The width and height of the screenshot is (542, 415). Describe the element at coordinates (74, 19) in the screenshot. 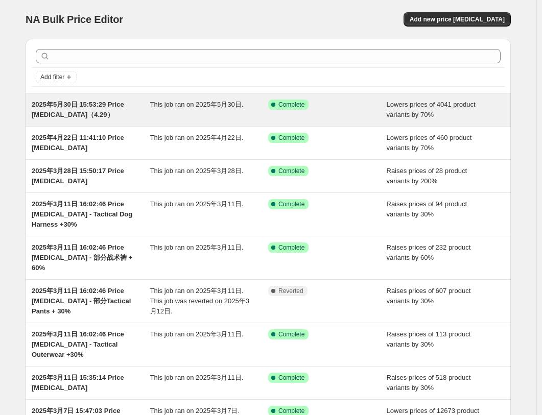

I see `span: NA Bulk Price Editor` at that location.